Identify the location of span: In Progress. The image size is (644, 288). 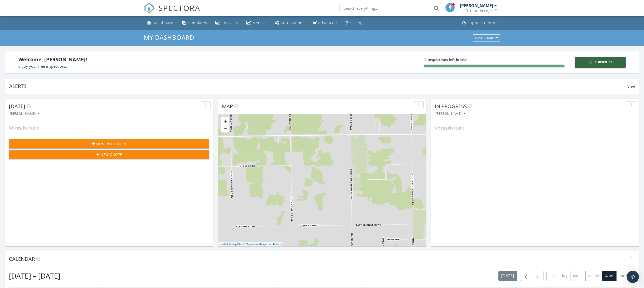
(451, 106).